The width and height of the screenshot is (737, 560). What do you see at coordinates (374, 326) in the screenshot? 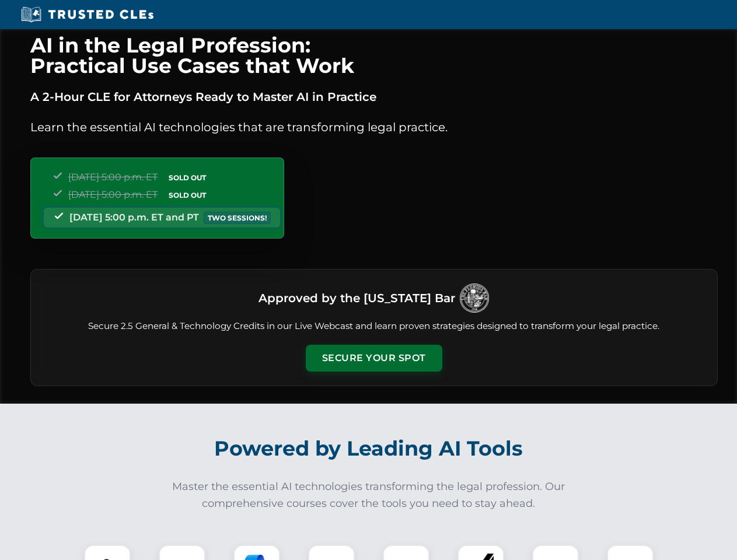
I see `p: Secure 2.5 General & Technology Credits in our Live Webcast and learn proven strategies designed ...` at bounding box center [374, 326].